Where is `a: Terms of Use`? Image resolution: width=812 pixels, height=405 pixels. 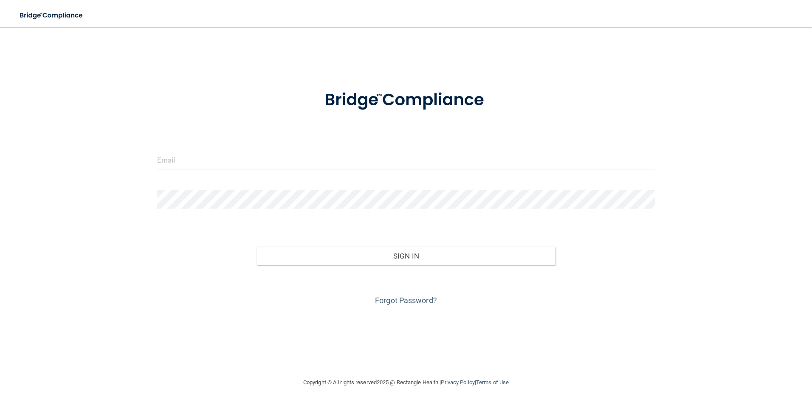
a: Terms of Use is located at coordinates (492, 382).